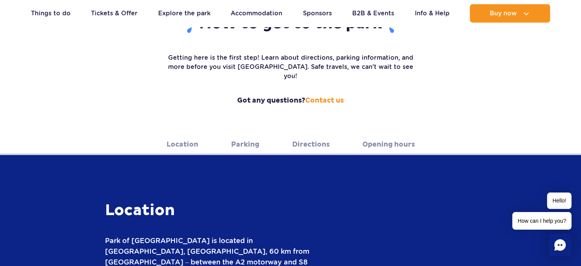 The height and width of the screenshot is (266, 581). Describe the element at coordinates (510, 13) in the screenshot. I see `button: Buy now` at that location.